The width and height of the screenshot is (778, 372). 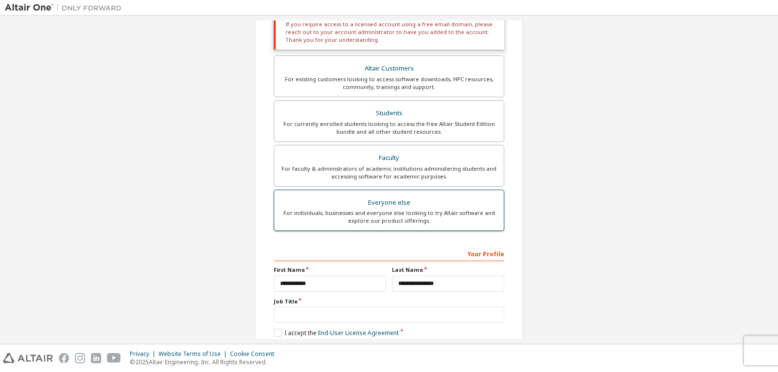 I want to click on div: For faculty & administrators of academic institutions administering students and accessing softwa..., so click(x=389, y=173).